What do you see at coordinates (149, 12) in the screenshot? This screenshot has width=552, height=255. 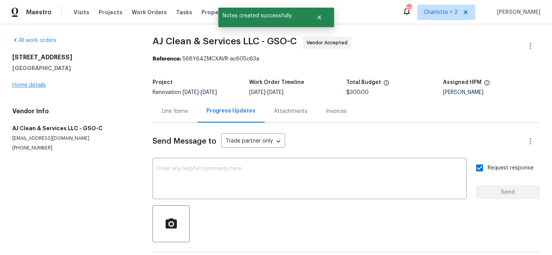 I see `span: Work Orders` at bounding box center [149, 12].